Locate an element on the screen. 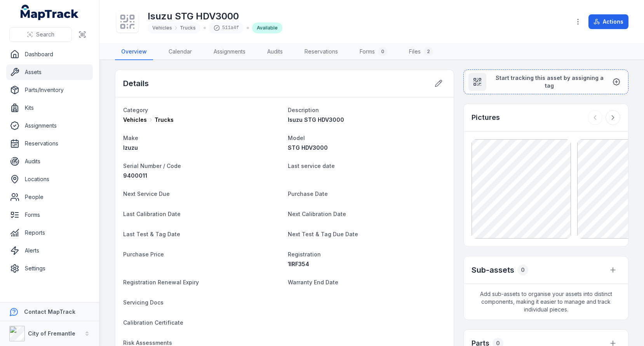 The height and width of the screenshot is (346, 644). h3: Pictures is located at coordinates (485, 117).